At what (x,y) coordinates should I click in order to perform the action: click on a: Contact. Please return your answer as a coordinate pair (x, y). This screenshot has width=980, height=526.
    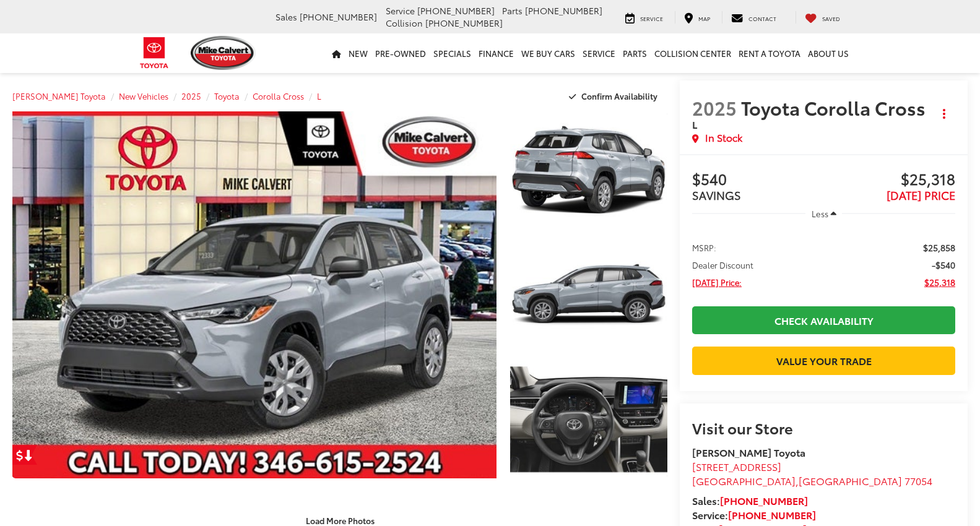
    Looking at the image, I should click on (753, 18).